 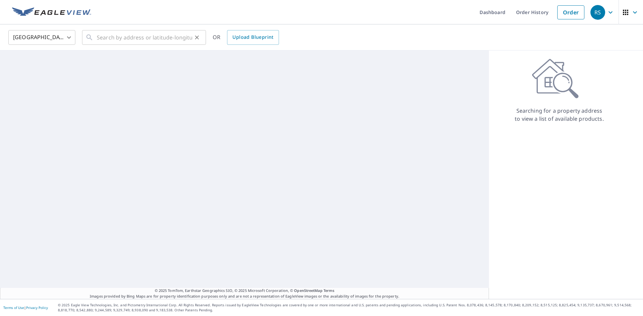 What do you see at coordinates (559, 115) in the screenshot?
I see `p: Searching for a property address to view a list of available products.` at bounding box center [559, 115].